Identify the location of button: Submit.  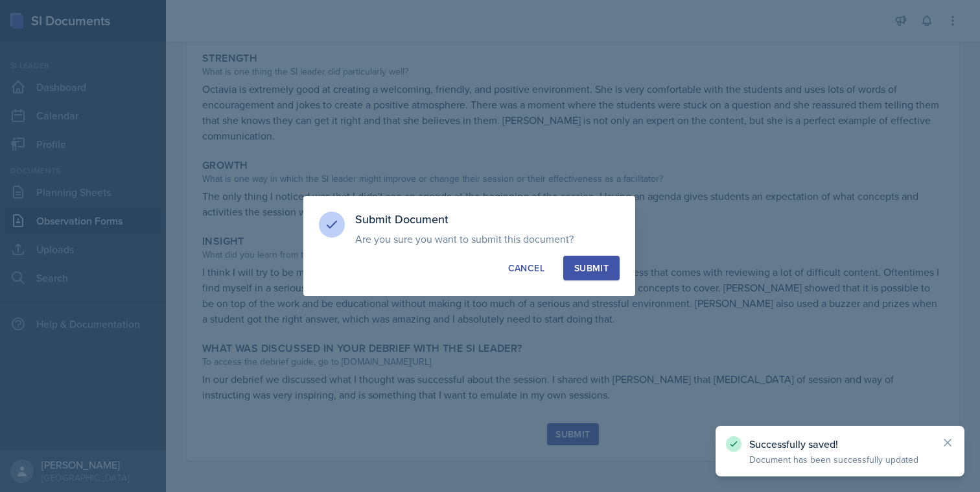
(591, 268).